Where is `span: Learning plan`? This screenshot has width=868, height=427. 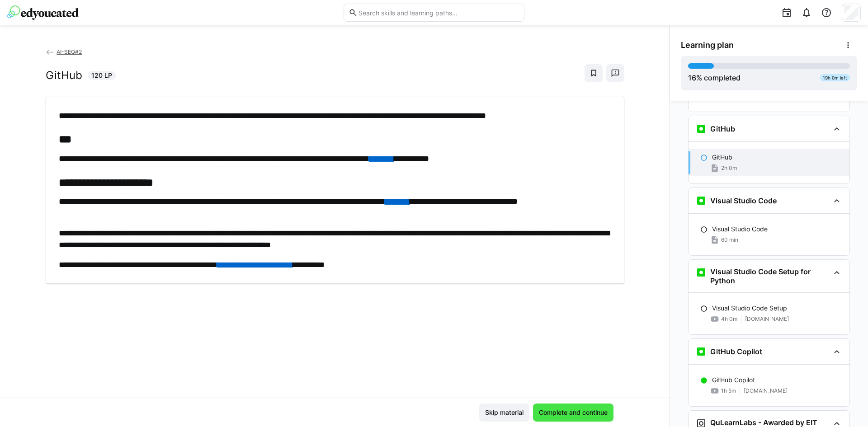 span: Learning plan is located at coordinates (707, 45).